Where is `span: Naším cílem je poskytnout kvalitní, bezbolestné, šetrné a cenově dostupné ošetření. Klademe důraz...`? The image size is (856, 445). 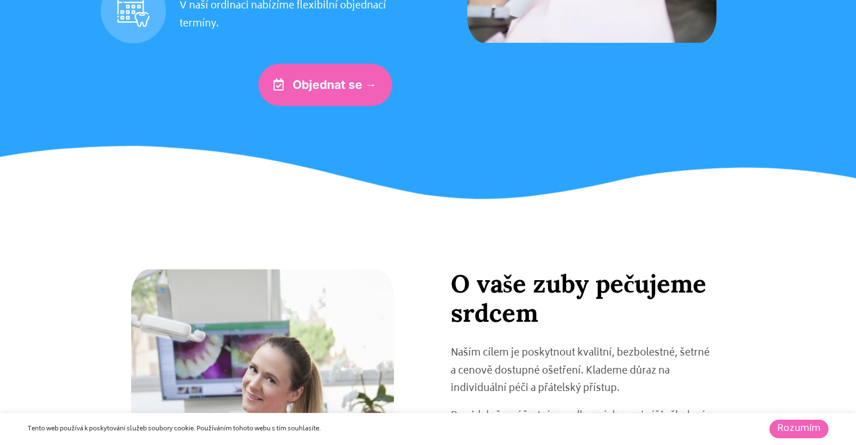
span: Naším cílem je poskytnout kvalitní, bezbolestné, šetrné a cenově dostupné ošetření. Klademe důraz... is located at coordinates (580, 371).